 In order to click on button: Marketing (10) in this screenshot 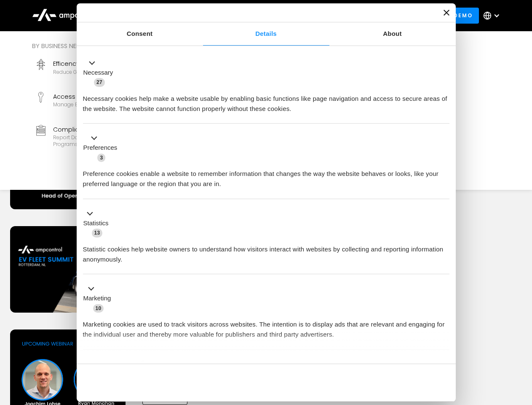, I will do `click(100, 298)`.